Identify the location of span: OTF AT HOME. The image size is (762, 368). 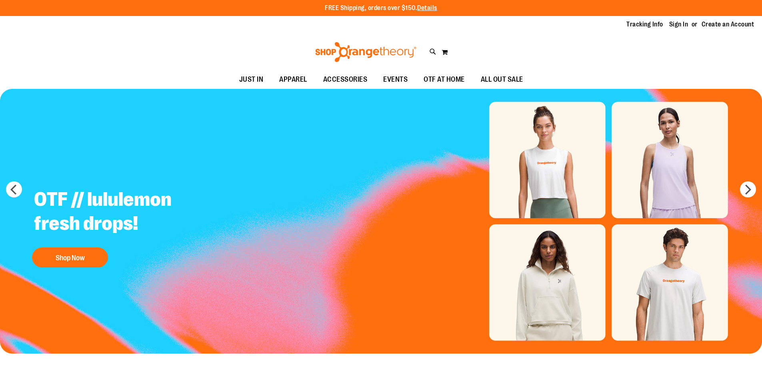
(444, 79).